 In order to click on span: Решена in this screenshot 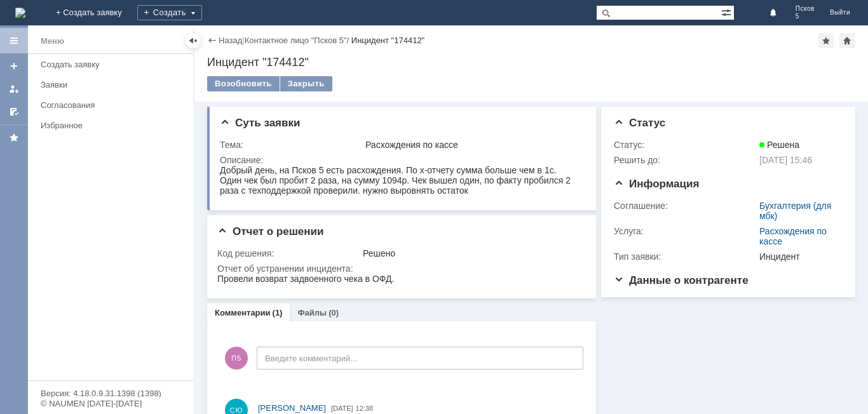, I will do `click(779, 145)`.